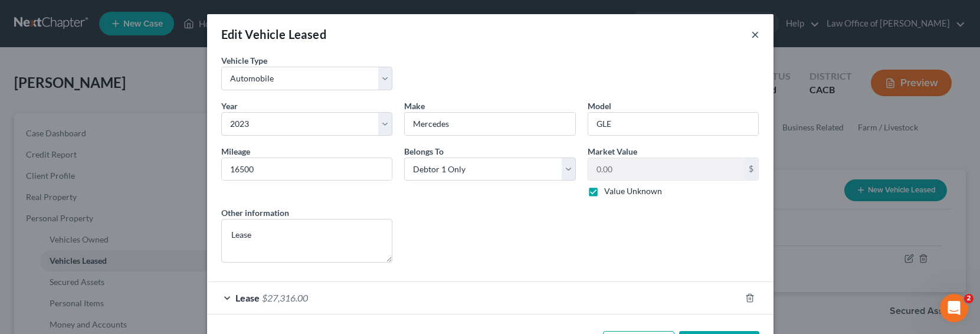 This screenshot has width=980, height=334. Describe the element at coordinates (673, 123) in the screenshot. I see `input: ex. Altima` at that location.